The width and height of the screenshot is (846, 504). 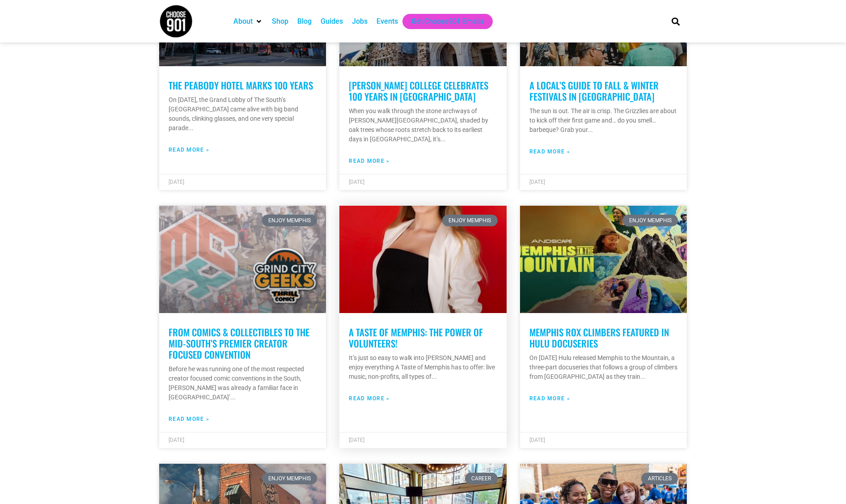 What do you see at coordinates (240, 85) in the screenshot?
I see `a: The Peabody Hotel Marks 100 Years` at bounding box center [240, 85].